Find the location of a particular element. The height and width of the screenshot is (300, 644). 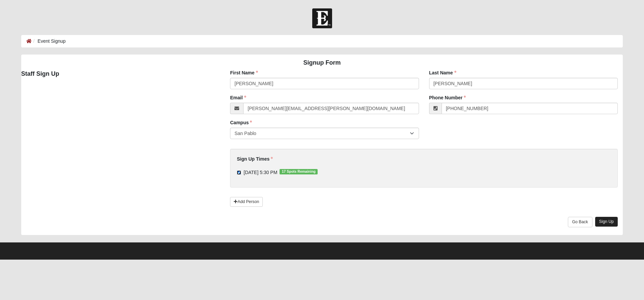

img: Church of Eleven22 Logo is located at coordinates (322, 18).